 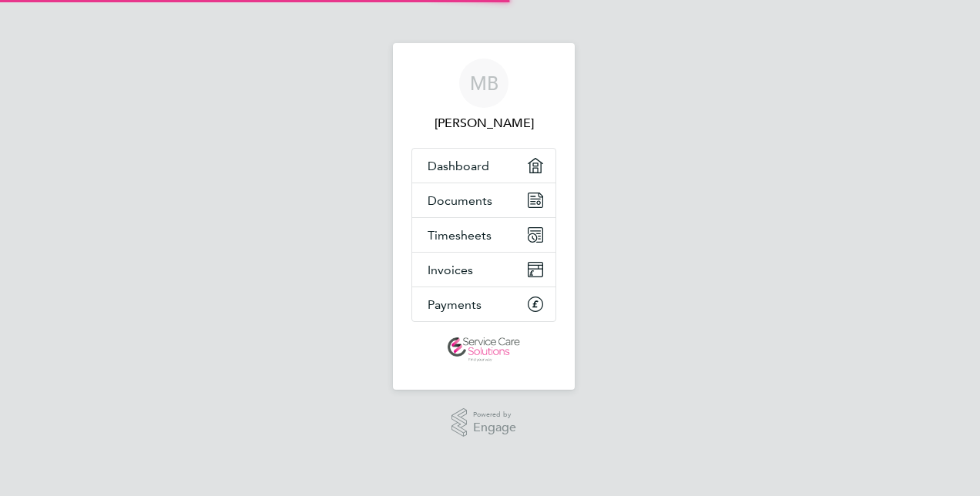 What do you see at coordinates (484, 200) in the screenshot?
I see `a: Documents` at bounding box center [484, 200].